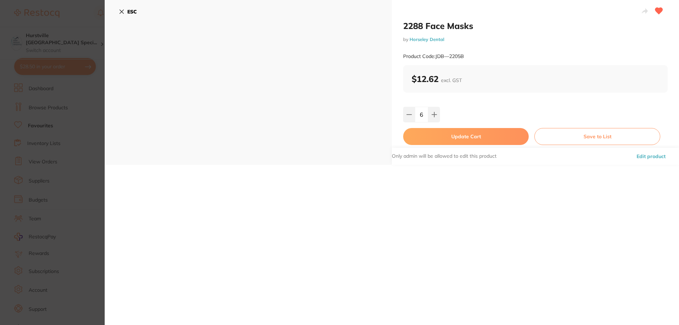 Image resolution: width=679 pixels, height=325 pixels. Describe the element at coordinates (437, 79) in the screenshot. I see `b: $12.62` at that location.